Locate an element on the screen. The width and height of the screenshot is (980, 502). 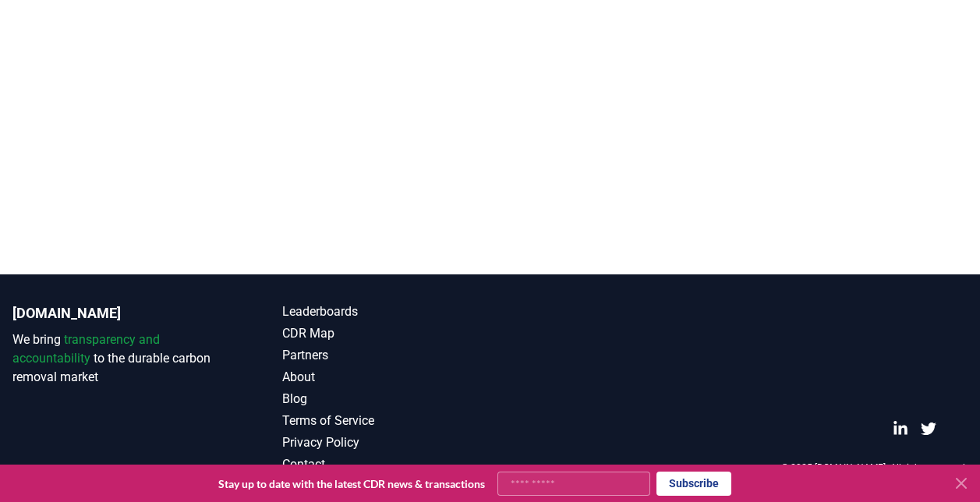
a: CDR Map is located at coordinates (386, 334).